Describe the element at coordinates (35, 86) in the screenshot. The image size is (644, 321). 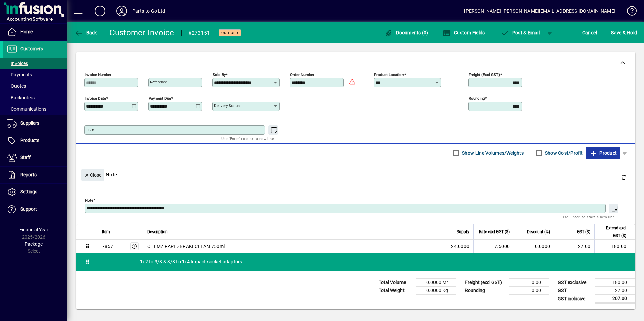
I see `a: Quotes` at that location.